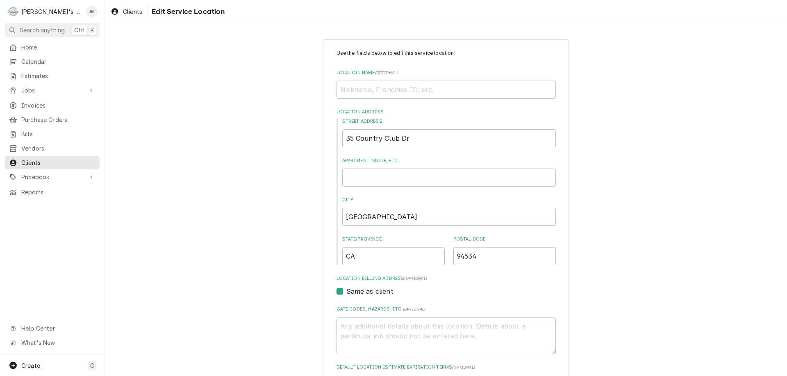 Image resolution: width=787 pixels, height=376 pixels. What do you see at coordinates (58, 134) in the screenshot?
I see `span: Bills` at bounding box center [58, 134].